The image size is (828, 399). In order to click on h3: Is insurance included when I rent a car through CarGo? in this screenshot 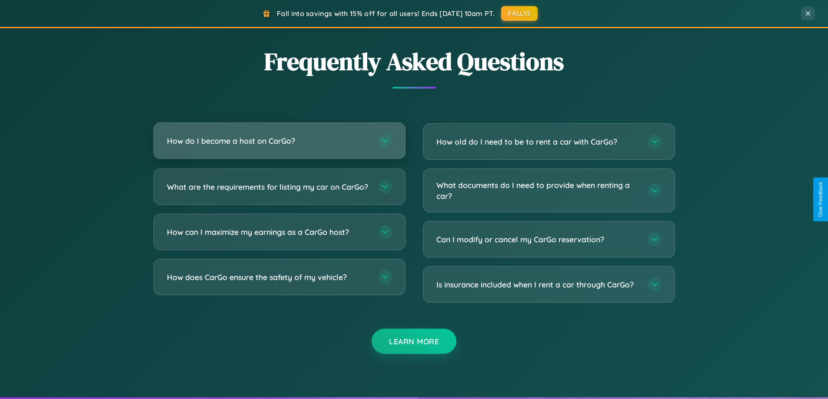, I will do `click(538, 285)`.